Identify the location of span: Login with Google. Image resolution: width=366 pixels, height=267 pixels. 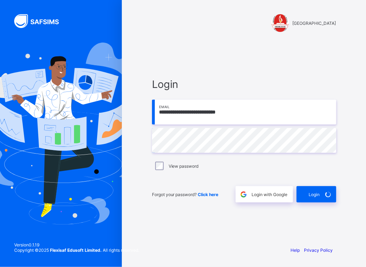
(270, 194).